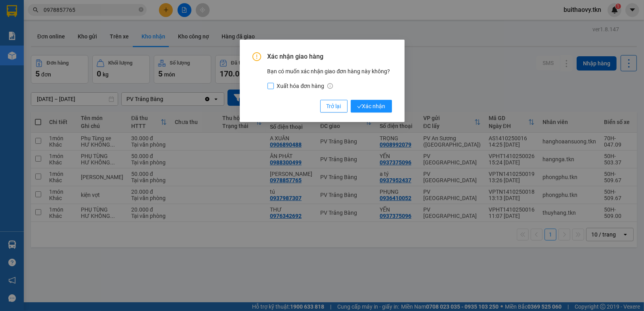 This screenshot has height=311, width=644. What do you see at coordinates (371, 106) in the screenshot?
I see `span: Xác nhận` at bounding box center [371, 106].